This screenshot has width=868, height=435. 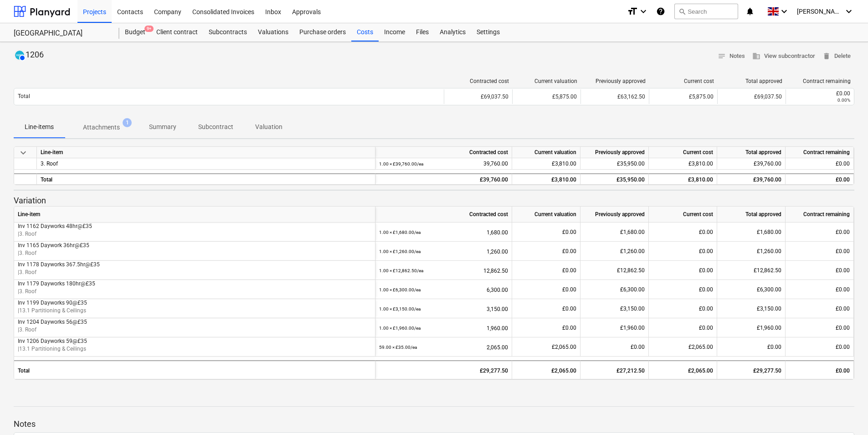 I want to click on div: £12,862.50, so click(x=751, y=270).